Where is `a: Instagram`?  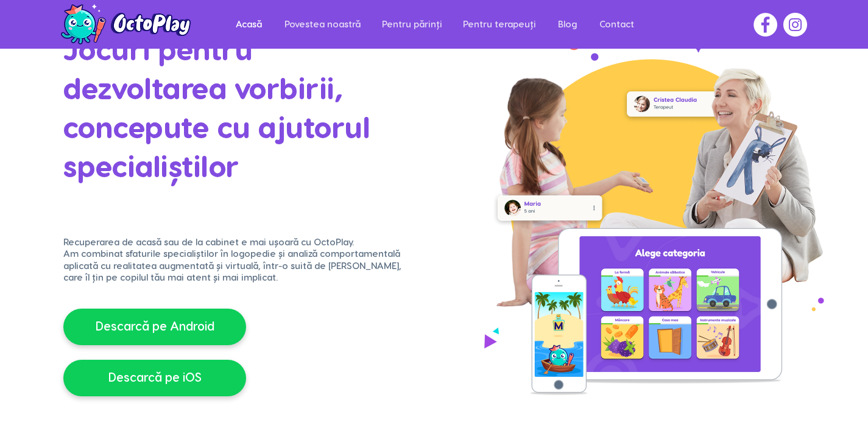
a: Instagram is located at coordinates (795, 24).